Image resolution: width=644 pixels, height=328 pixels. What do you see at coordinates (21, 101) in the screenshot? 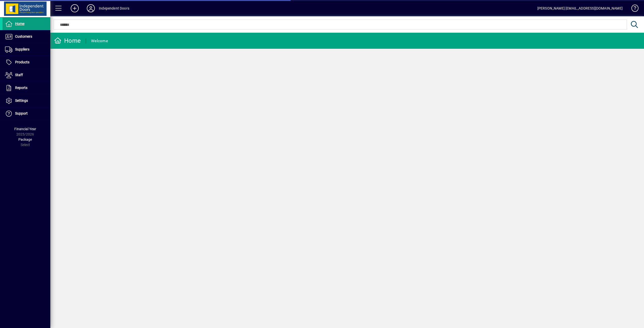
I see `span: Settings` at bounding box center [21, 101].